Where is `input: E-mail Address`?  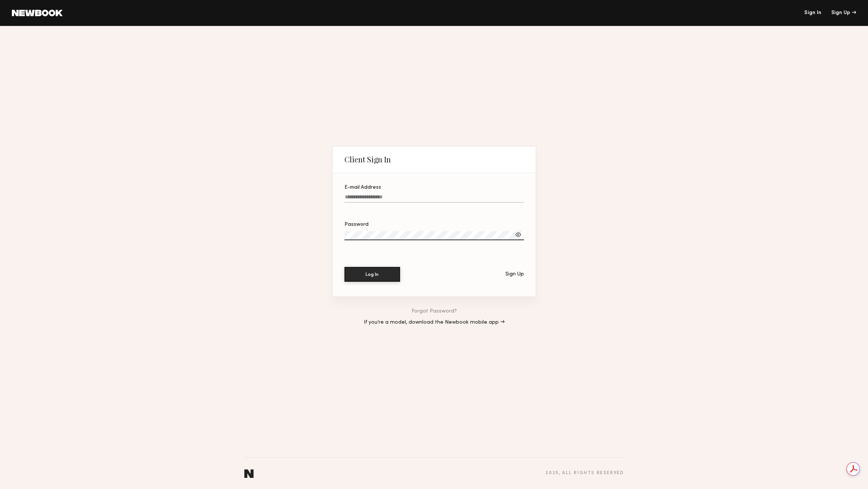
input: E-mail Address is located at coordinates (434, 198).